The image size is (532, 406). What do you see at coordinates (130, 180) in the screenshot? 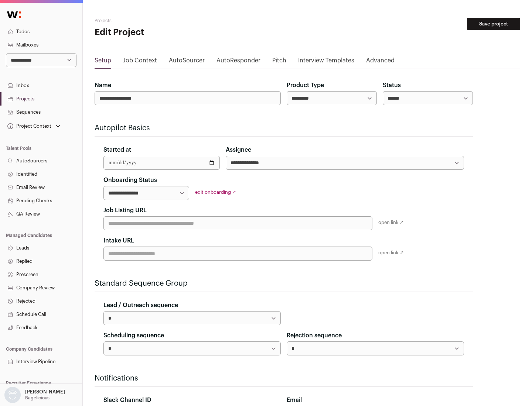
I see `label: Onboarding Status` at bounding box center [130, 180].